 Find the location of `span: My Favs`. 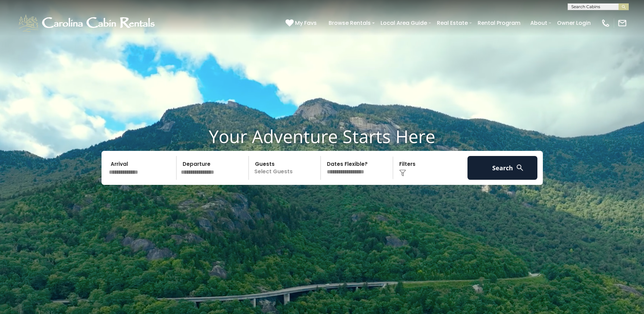

span: My Favs is located at coordinates (306, 23).